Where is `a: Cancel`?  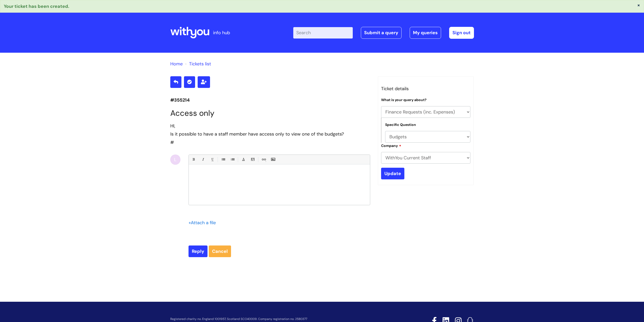
a: Cancel is located at coordinates (220, 251).